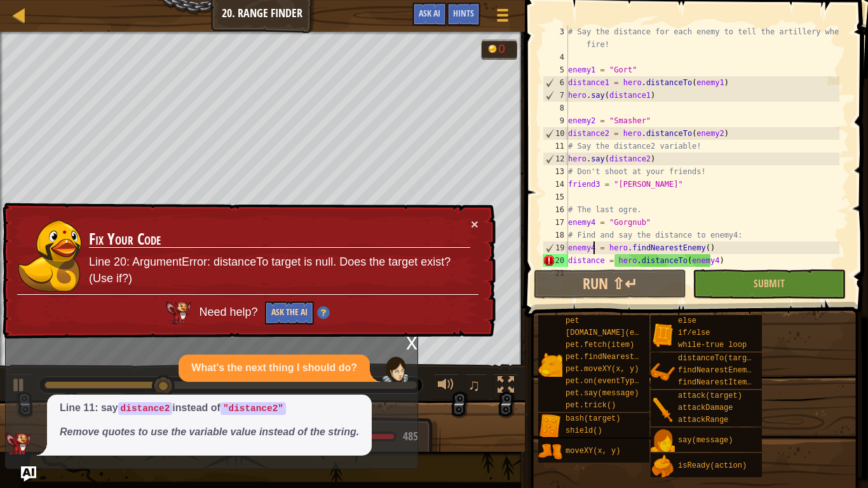 This screenshot has width=868, height=488. Describe the element at coordinates (593, 451) in the screenshot. I see `span: moveXY(x, y)` at that location.